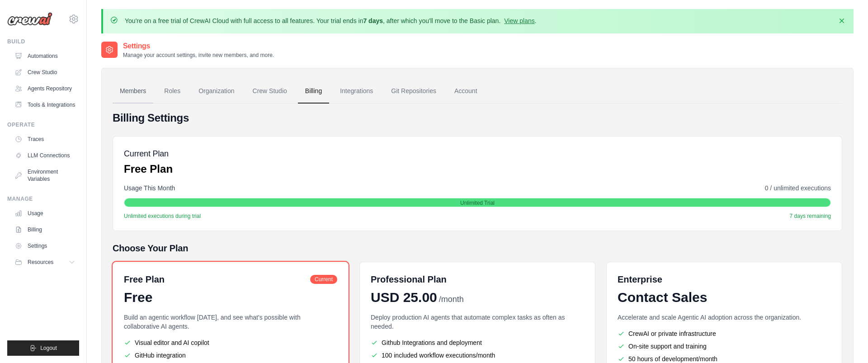 This screenshot has width=868, height=363. Describe the element at coordinates (798, 188) in the screenshot. I see `span: 0 / unlimited executions` at that location.